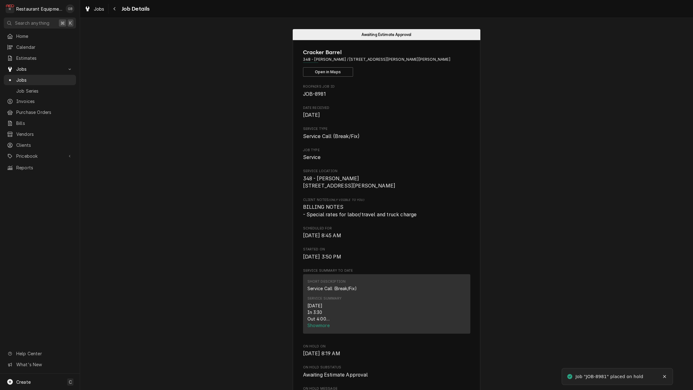  What do you see at coordinates (39, 9) in the screenshot?
I see `div: Restaurant Equipment Diagnostics` at bounding box center [39, 9].